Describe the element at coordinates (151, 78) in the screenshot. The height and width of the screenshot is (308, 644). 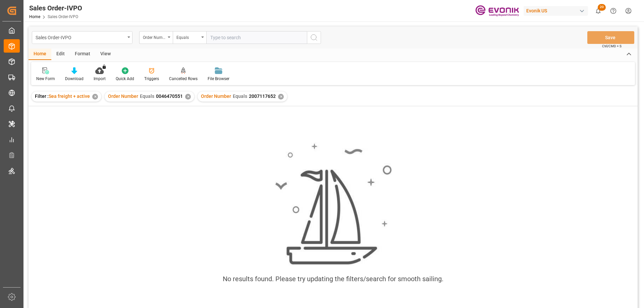
I see `div: Triggers` at that location.